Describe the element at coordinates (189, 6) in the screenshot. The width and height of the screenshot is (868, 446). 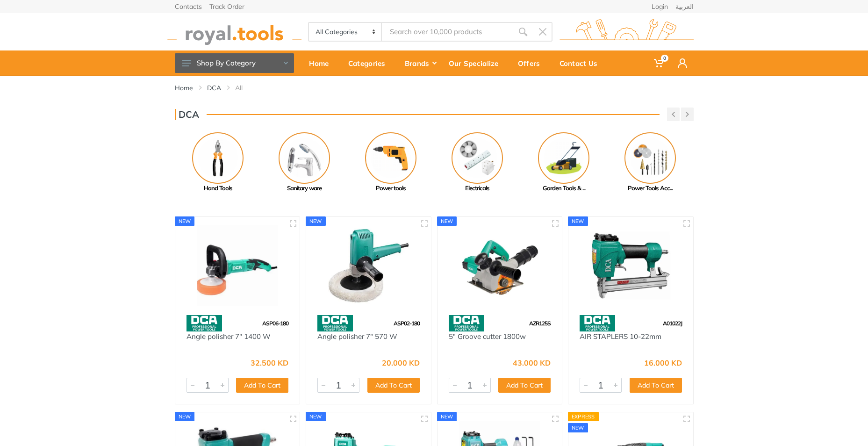
I see `a: Contacts` at that location.